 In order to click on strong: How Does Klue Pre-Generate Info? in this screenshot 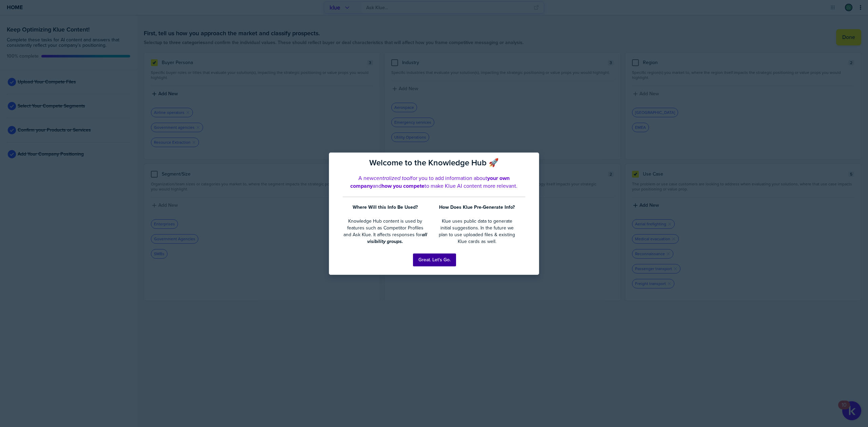, I will do `click(477, 207)`.